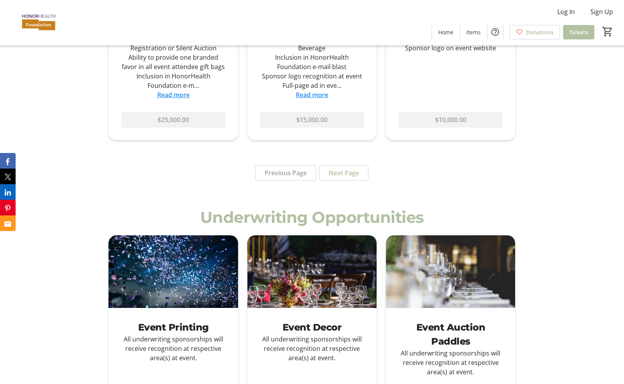 The image size is (624, 384). What do you see at coordinates (473, 32) in the screenshot?
I see `span: Items` at bounding box center [473, 32].